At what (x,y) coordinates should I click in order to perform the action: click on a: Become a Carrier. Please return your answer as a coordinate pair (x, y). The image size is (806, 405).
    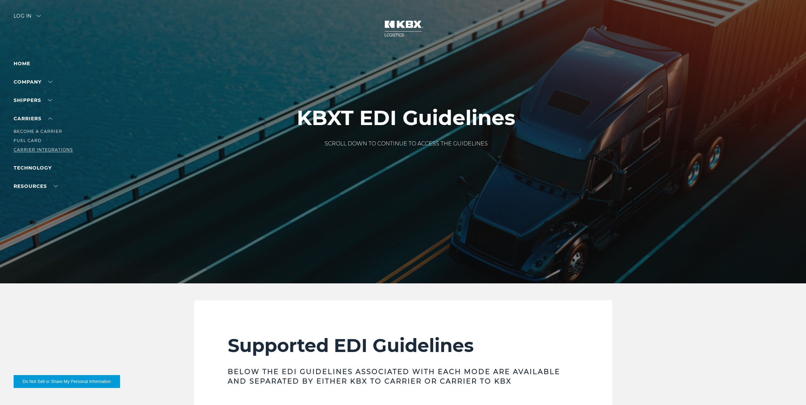
    Looking at the image, I should click on (38, 131).